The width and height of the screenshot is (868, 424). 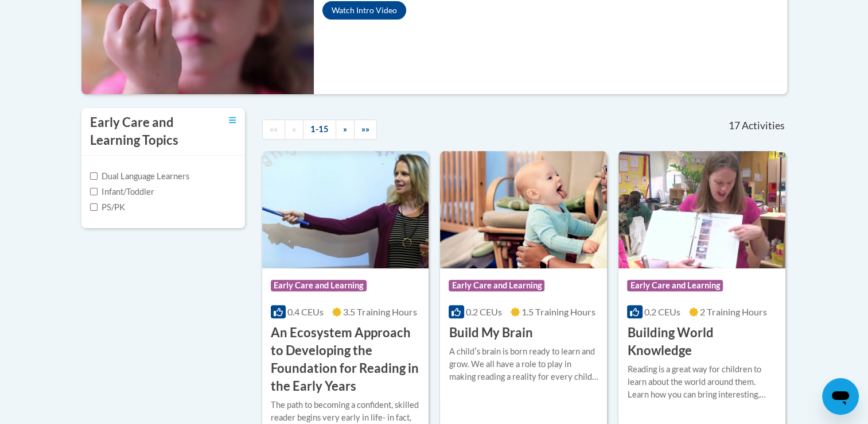 I want to click on h3: Early Care and Learning Topics, so click(x=144, y=132).